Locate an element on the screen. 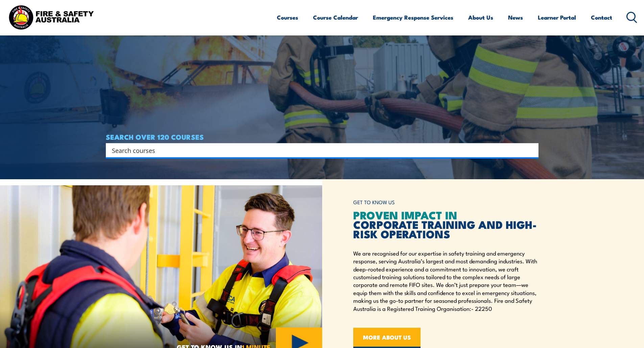  form: Search form is located at coordinates (319, 150).